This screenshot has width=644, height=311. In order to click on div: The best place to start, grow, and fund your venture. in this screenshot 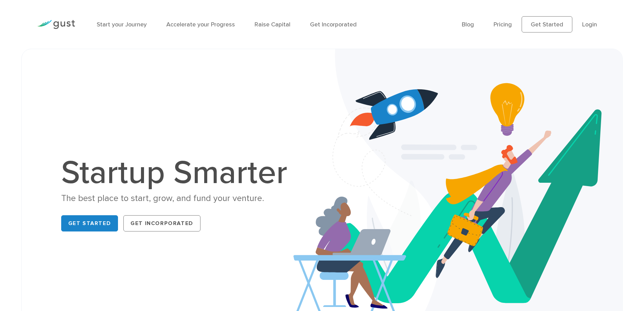, I will do `click(178, 198)`.